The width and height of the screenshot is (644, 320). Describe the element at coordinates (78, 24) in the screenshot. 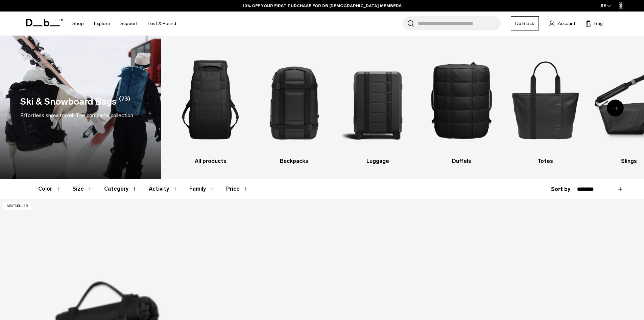

I see `a: Shop` at that location.